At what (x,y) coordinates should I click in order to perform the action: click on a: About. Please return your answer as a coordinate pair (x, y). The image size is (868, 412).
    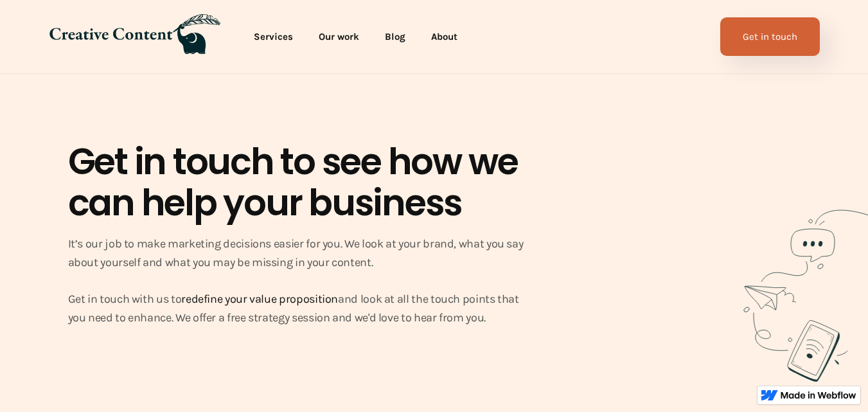
    Looking at the image, I should click on (444, 36).